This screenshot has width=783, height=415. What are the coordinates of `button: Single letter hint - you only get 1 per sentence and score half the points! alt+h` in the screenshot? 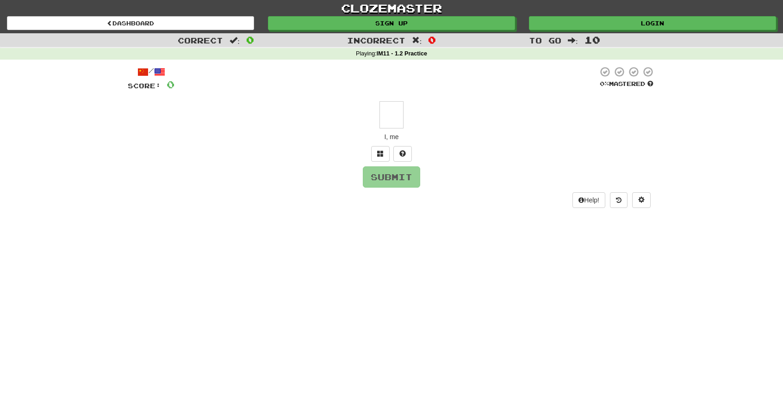 It's located at (403, 154).